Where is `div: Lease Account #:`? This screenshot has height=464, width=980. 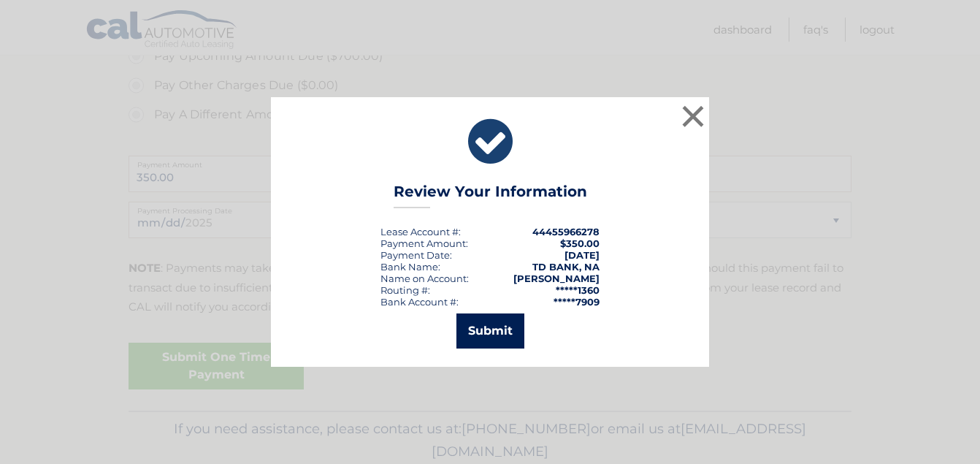 div: Lease Account #: is located at coordinates (421, 232).